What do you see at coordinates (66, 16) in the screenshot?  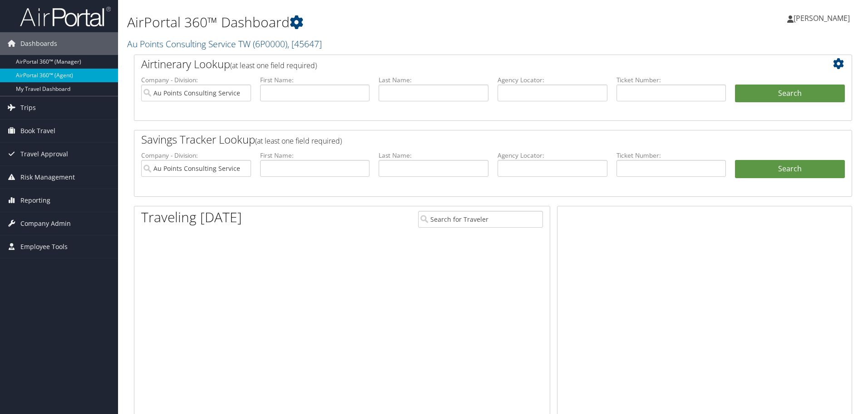 I see `img: airportal-logo.png` at bounding box center [66, 16].